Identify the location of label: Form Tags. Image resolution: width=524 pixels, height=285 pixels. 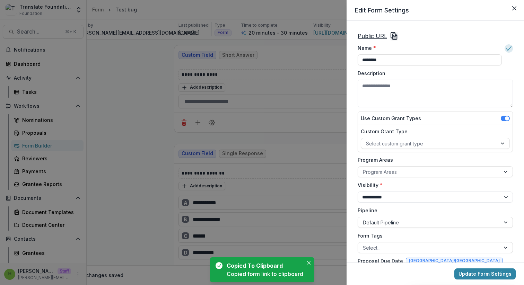
(433, 236).